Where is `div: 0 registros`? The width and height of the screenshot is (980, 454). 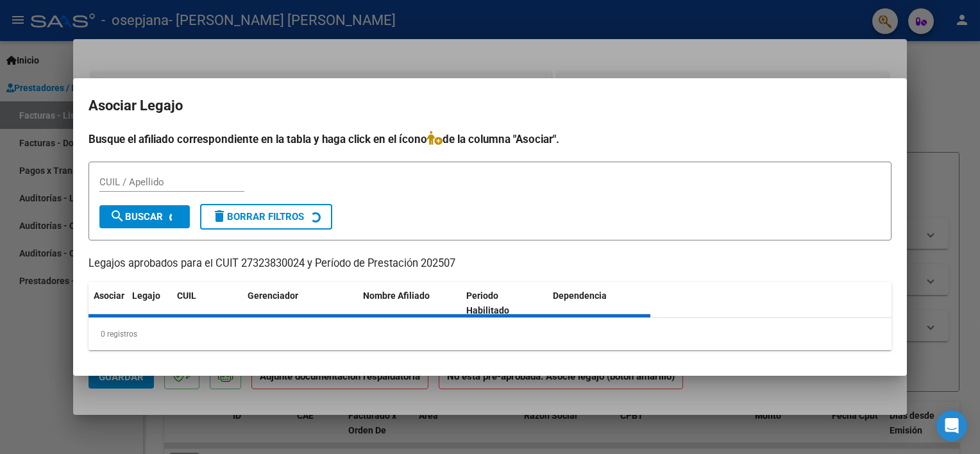 div: 0 registros is located at coordinates (490, 334).